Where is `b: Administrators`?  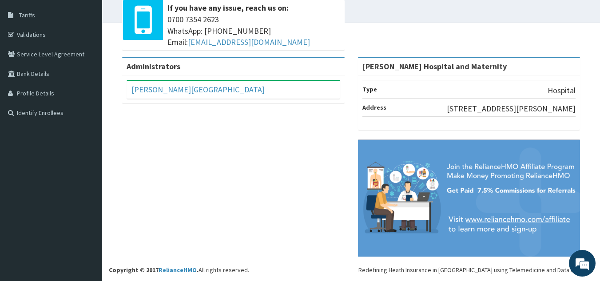 b: Administrators is located at coordinates (153, 66).